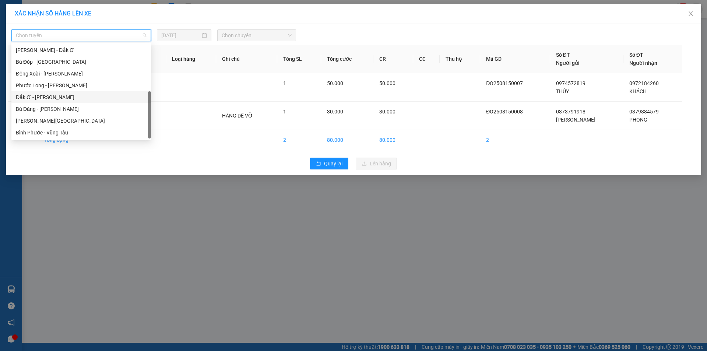  I want to click on button: Close, so click(691, 14).